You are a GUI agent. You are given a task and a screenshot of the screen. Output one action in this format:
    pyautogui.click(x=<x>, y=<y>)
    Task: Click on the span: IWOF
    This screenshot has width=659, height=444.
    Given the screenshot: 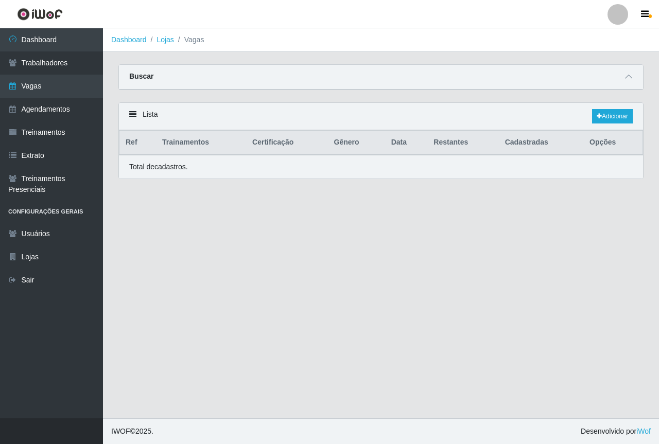 What is the action you would take?
    pyautogui.click(x=120, y=432)
    